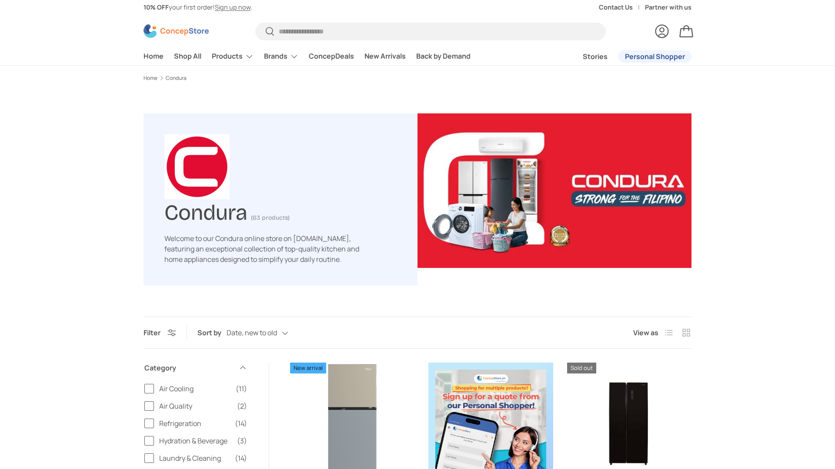  Describe the element at coordinates (443, 56) in the screenshot. I see `a: Back by Demand` at that location.